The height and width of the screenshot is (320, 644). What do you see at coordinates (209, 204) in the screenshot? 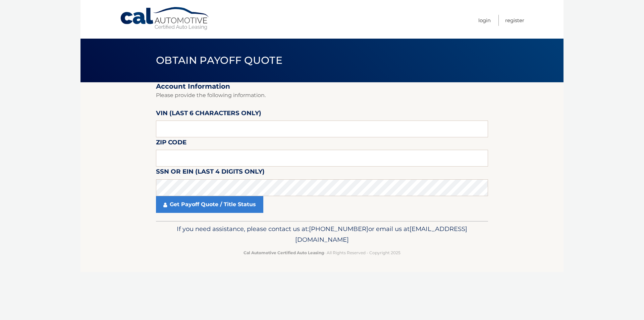
I see `a: Get Payoff Quote / Title Status` at bounding box center [209, 204].